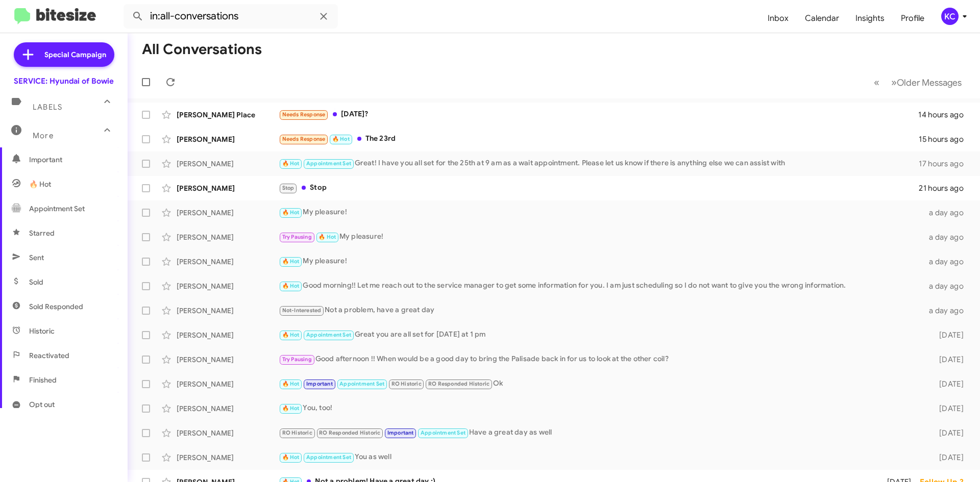  What do you see at coordinates (43, 380) in the screenshot?
I see `span: Finished` at bounding box center [43, 380].